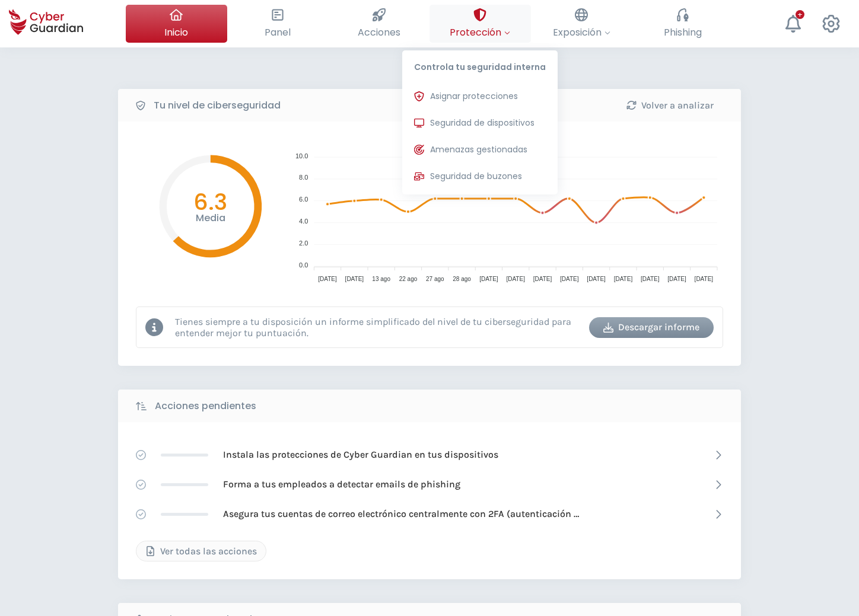 The width and height of the screenshot is (859, 616). Describe the element at coordinates (401, 514) in the screenshot. I see `p: Asegura tus cuentas de correo electrónico centralmente con 2FA (autenticación de doble factor)` at that location.